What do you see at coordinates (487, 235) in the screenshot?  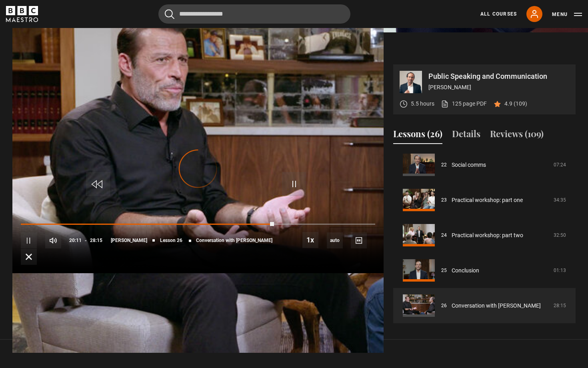 I see `a: Practical workshop: part two` at bounding box center [487, 235].